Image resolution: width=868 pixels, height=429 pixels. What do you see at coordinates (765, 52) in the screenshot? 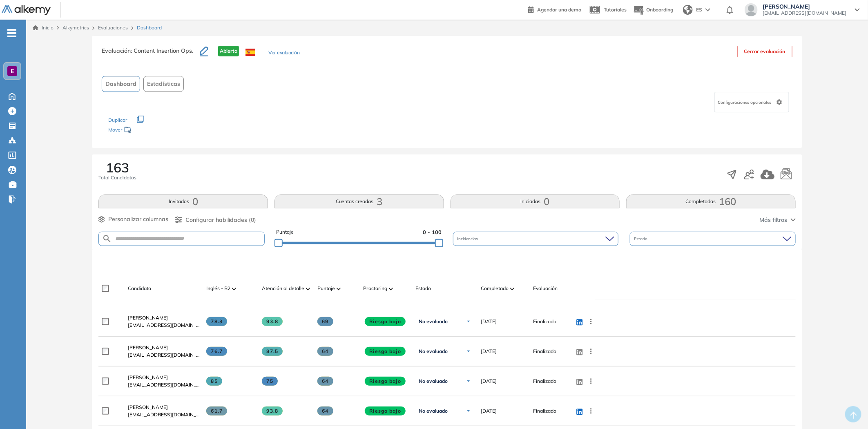
I see `button: Cerrar evaluación` at bounding box center [765, 52].